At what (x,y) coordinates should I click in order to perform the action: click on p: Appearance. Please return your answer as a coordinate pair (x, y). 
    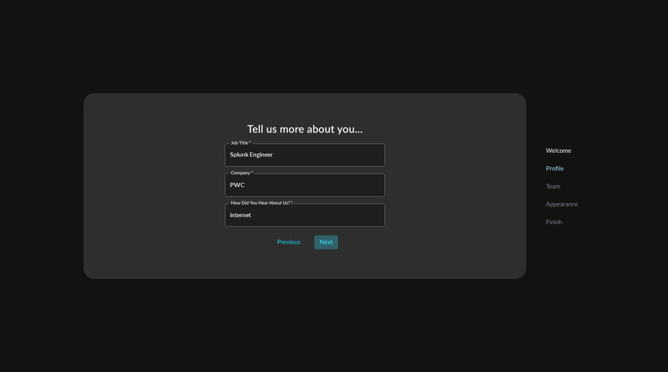
    Looking at the image, I should click on (562, 204).